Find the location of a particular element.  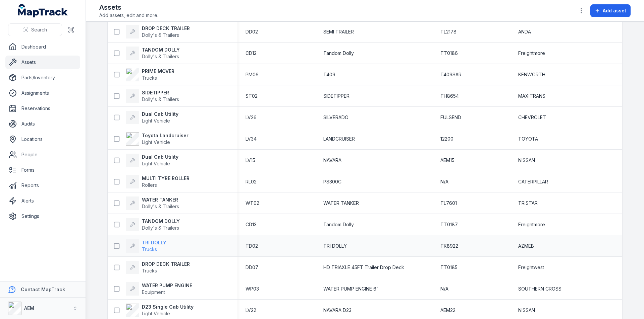

span: MAXITRANS is located at coordinates (531, 96).